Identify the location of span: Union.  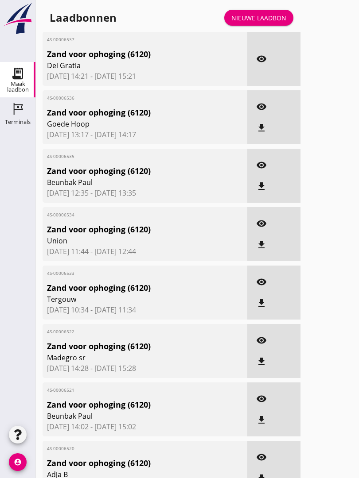
(128, 241).